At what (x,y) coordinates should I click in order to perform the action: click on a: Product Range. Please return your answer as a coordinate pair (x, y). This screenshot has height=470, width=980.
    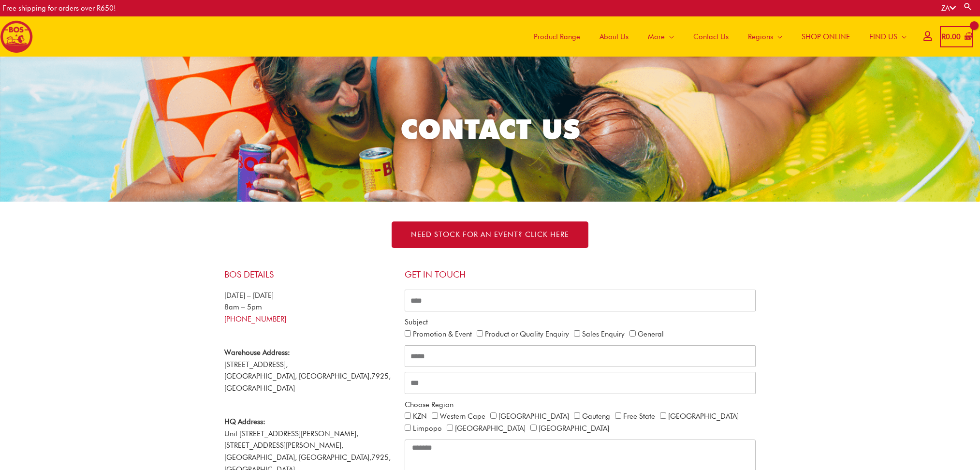
    Looking at the image, I should click on (557, 36).